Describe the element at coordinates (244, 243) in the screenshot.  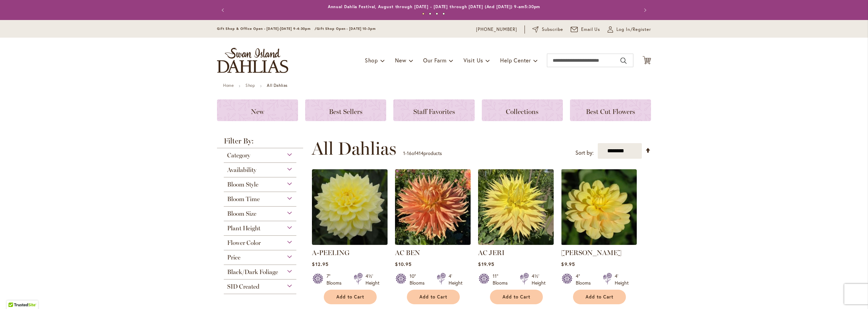
I see `span: Flower Color` at that location.